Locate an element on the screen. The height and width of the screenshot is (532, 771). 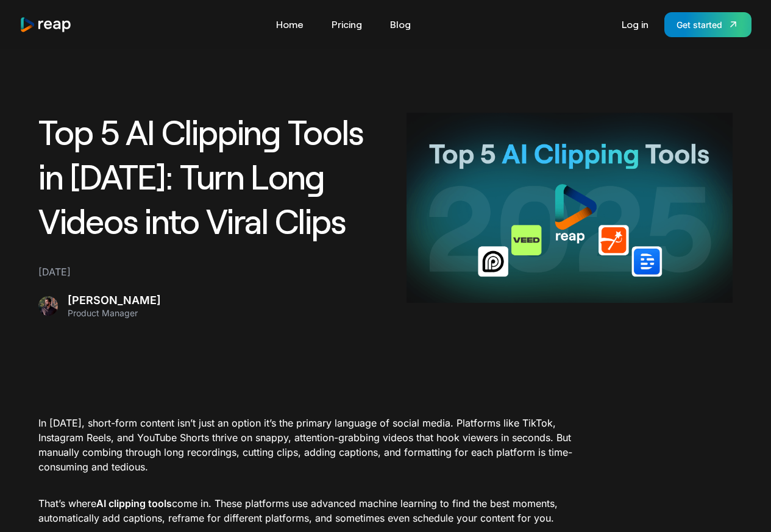
p: That’s where come in. These platforms use advanced machine learning to find the best moments, aut... is located at coordinates (314, 510).